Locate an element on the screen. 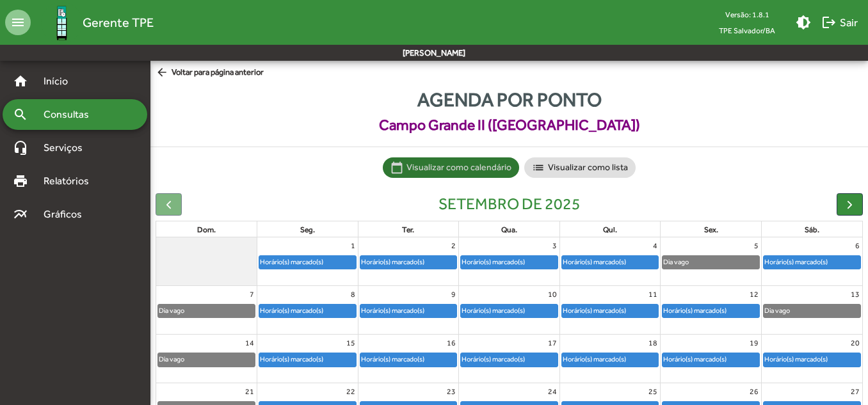  a: domingo is located at coordinates (206, 230).